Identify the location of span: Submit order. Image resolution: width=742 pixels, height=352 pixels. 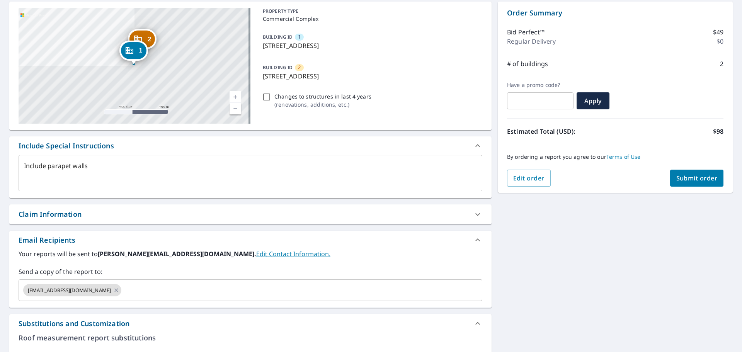
(697, 178).